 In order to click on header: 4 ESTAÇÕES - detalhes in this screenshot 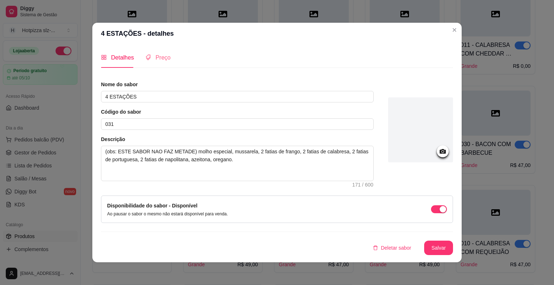, I will do `click(277, 34)`.